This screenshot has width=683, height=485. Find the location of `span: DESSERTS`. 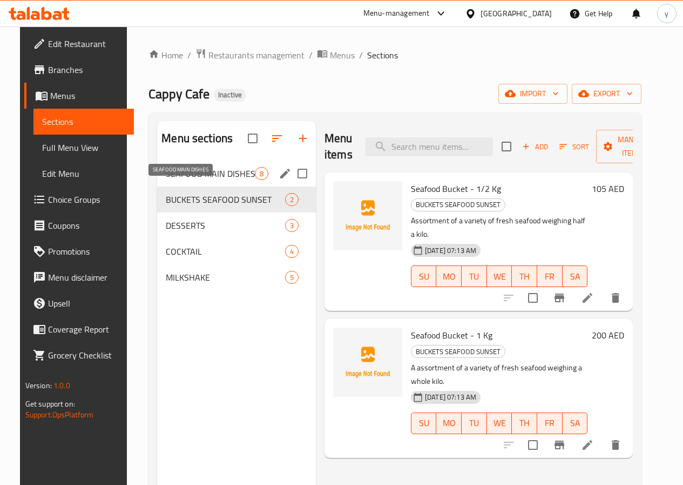

span: DESSERTS is located at coordinates (225, 225).